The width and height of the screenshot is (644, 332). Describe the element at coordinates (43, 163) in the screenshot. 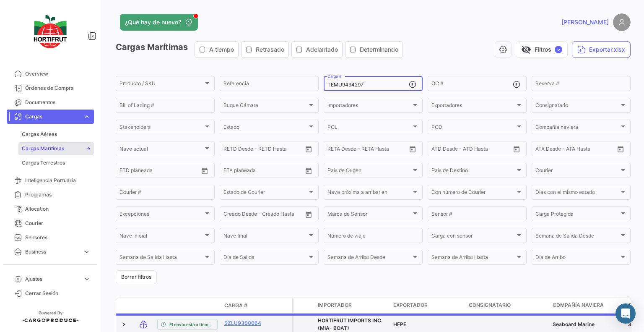

I see `span: Cargas Terrestres` at that location.